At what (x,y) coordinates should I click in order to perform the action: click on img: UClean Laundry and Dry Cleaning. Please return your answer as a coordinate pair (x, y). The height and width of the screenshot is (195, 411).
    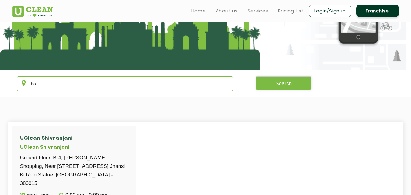
    Looking at the image, I should click on (33, 11).